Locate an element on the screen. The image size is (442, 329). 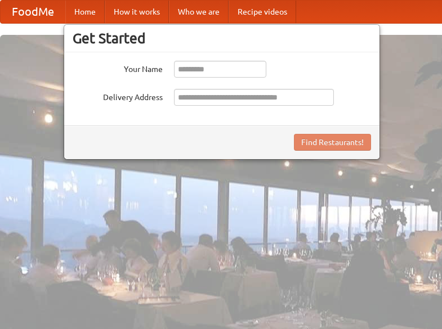
label: Delivery Address is located at coordinates (118, 96).